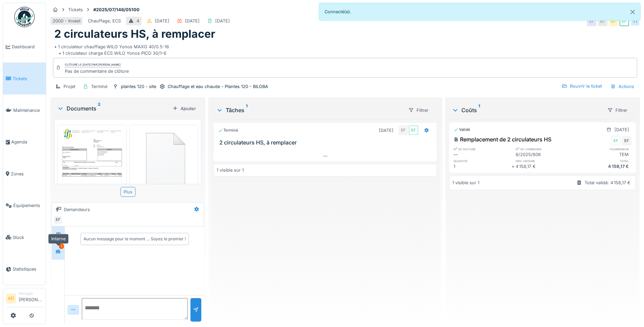 The width and height of the screenshot is (644, 327). What do you see at coordinates (28, 110) in the screenshot?
I see `span: Maintenance` at bounding box center [28, 110].